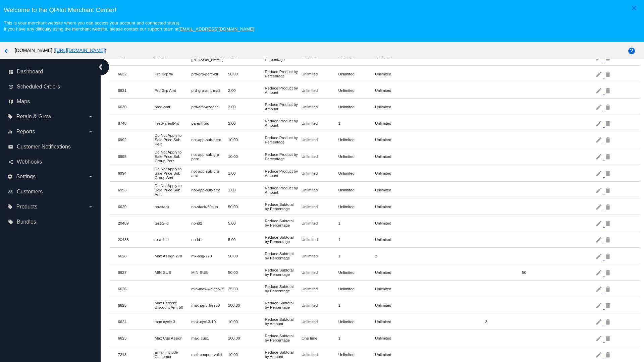 The height and width of the screenshot is (362, 644). Describe the element at coordinates (173, 322) in the screenshot. I see `mat-cell: max cycle 3` at that location.